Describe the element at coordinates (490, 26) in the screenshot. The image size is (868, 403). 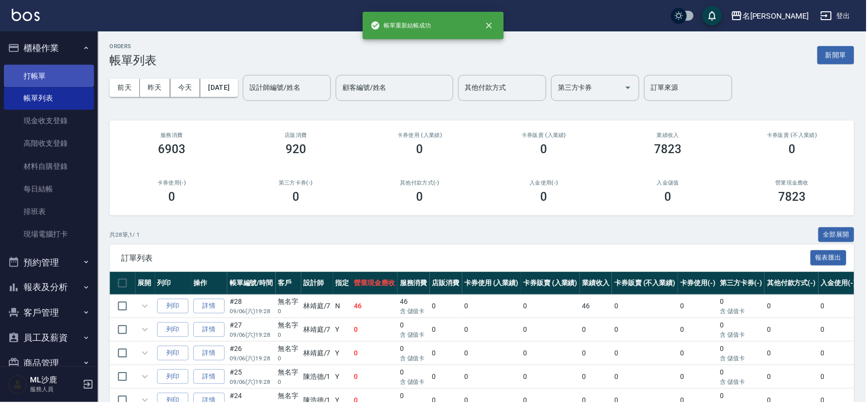
I see `button: close` at that location.